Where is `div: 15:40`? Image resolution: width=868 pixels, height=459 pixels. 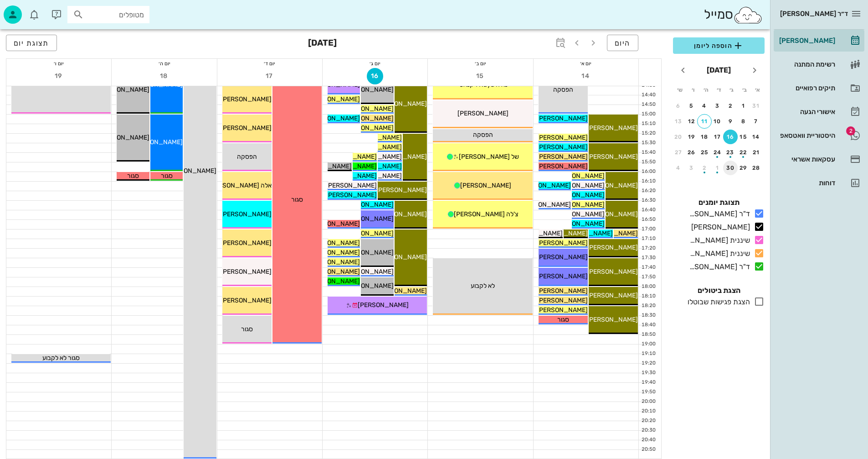 div: 15:40 is located at coordinates (648, 152).